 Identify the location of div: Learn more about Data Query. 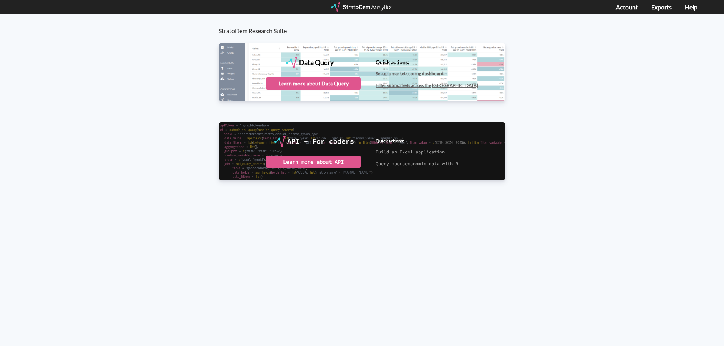
(313, 83).